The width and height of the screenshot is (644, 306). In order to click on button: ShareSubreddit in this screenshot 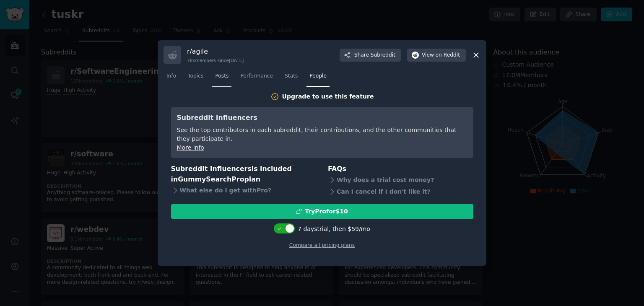, I will do `click(370, 55)`.